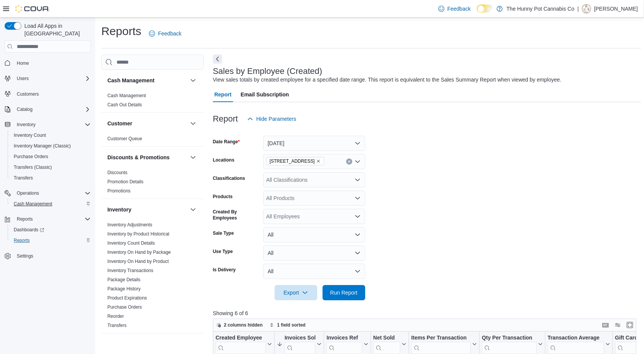 The height and width of the screenshot is (354, 644). What do you see at coordinates (32, 9) in the screenshot?
I see `img: Cova` at bounding box center [32, 9].